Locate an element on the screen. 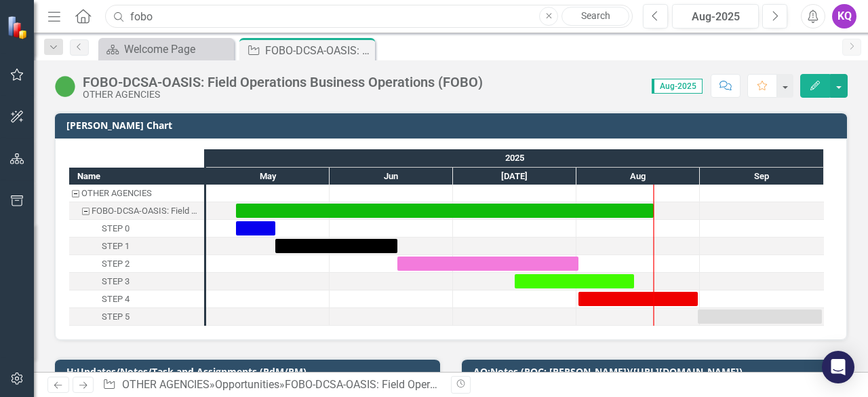 The width and height of the screenshot is (868, 397). img: ClearPoint Strategy is located at coordinates (19, 26).